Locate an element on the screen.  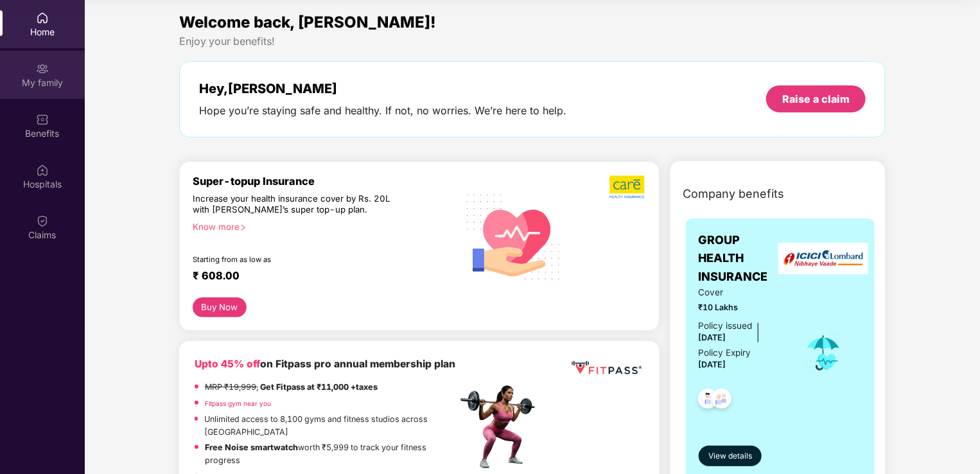
img: svg+xml;base64,PHN2ZyBpZD0iQmVuZWZpdHMiIHhtbG5zPSJodHRwOi8vd3d3LnczLm9yZy8yMDAwL3N2ZyIgd2lkdGg9Ij... is located at coordinates (43, 120).